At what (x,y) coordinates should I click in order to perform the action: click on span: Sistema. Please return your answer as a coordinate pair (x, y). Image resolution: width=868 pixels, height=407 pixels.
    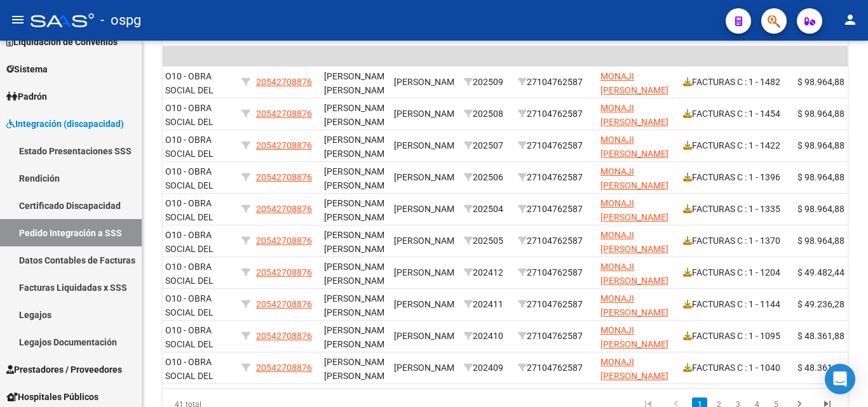
    Looking at the image, I should click on (27, 69).